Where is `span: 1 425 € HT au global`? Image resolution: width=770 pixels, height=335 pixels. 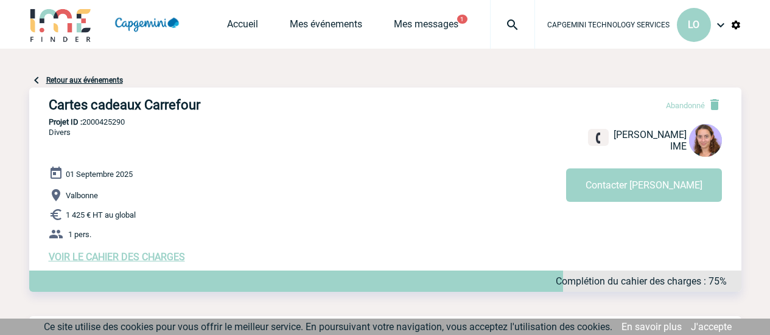
span: 1 425 € HT au global is located at coordinates (100, 215).